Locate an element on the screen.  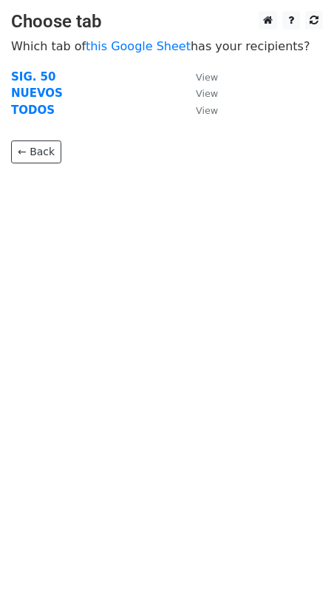
a: this Google Sheet is located at coordinates (138, 46).